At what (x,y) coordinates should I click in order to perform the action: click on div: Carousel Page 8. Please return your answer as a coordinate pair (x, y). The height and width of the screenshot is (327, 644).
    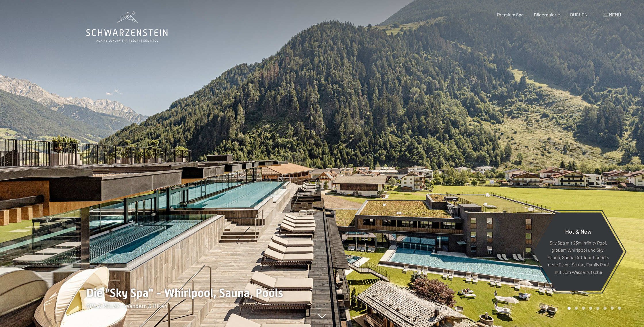
    Looking at the image, I should click on (619, 308).